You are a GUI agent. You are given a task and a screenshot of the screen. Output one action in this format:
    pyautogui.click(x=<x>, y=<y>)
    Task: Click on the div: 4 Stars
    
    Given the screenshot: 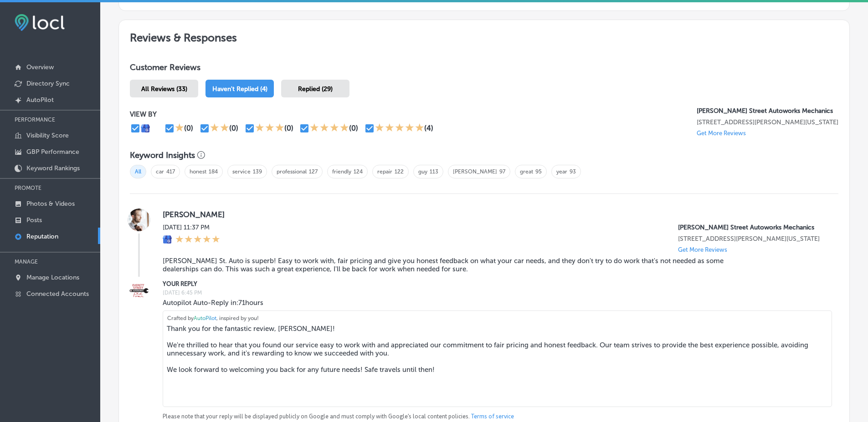 What is the action you would take?
    pyautogui.click(x=330, y=129)
    